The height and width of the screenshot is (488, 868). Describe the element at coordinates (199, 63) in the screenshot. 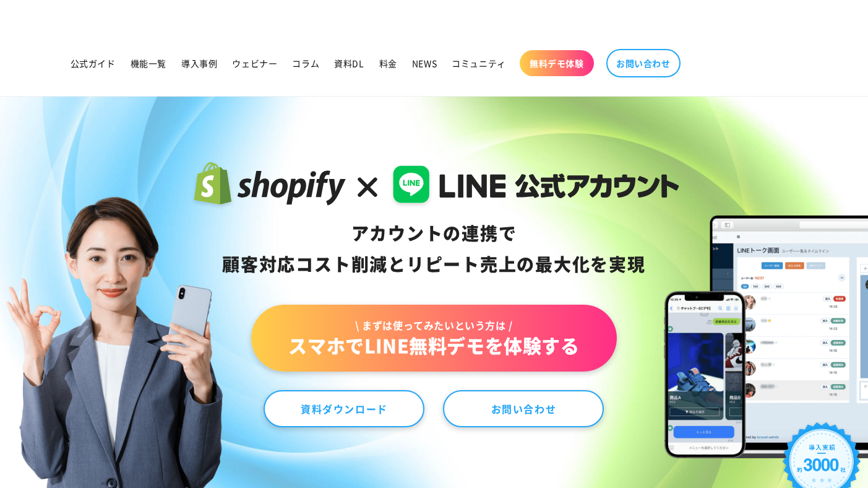

I see `a: 導入事例` at that location.